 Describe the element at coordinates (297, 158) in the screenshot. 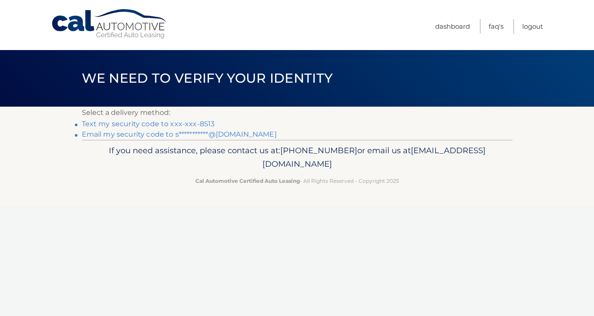

I see `p: If you need assistance, please contact us at: or email us at` at that location.